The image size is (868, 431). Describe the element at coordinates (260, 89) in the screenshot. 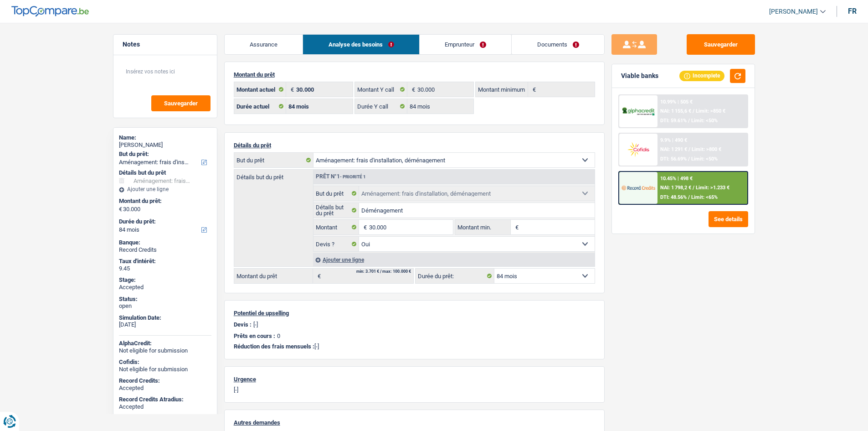

I see `label: Montant actuel` at that location.